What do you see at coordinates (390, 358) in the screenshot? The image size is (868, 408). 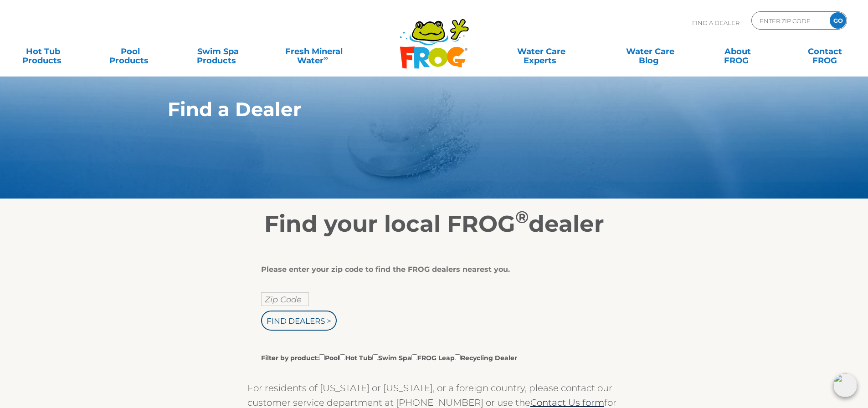 I see `label: Filter by product: Pool Hot Tub Swim Spa FROG Leap Recycling Dealer` at bounding box center [390, 358].